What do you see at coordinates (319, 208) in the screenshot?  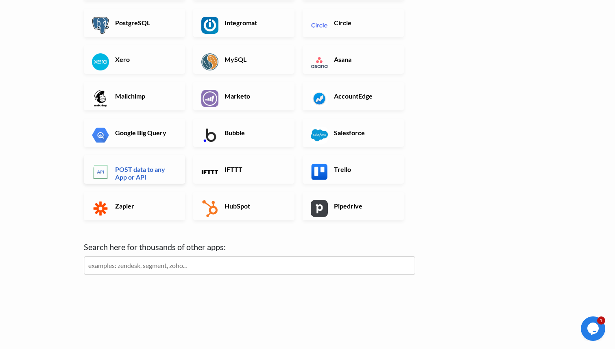 I see `img: Pipedrive App & API` at bounding box center [319, 208].